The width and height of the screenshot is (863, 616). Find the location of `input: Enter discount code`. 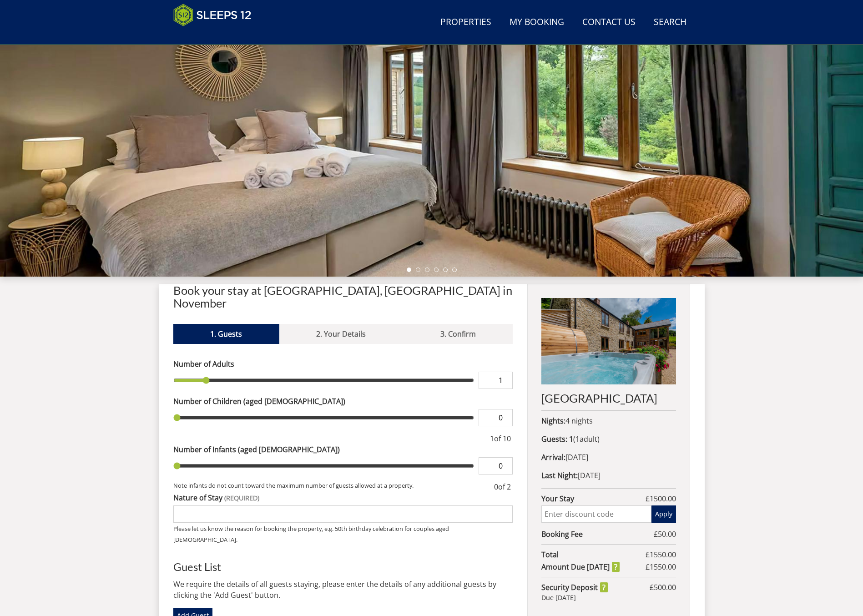

input: Enter discount code is located at coordinates (596, 514).